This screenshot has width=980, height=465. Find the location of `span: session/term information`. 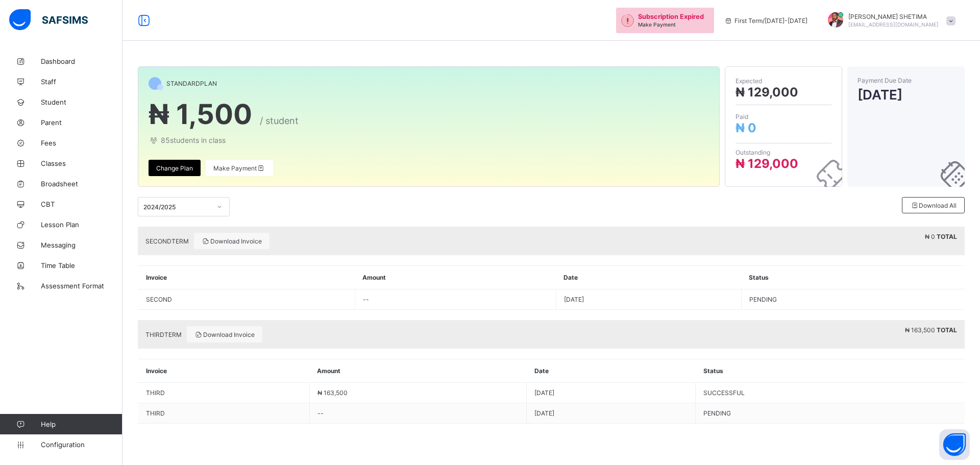

span: session/term information is located at coordinates (766, 20).